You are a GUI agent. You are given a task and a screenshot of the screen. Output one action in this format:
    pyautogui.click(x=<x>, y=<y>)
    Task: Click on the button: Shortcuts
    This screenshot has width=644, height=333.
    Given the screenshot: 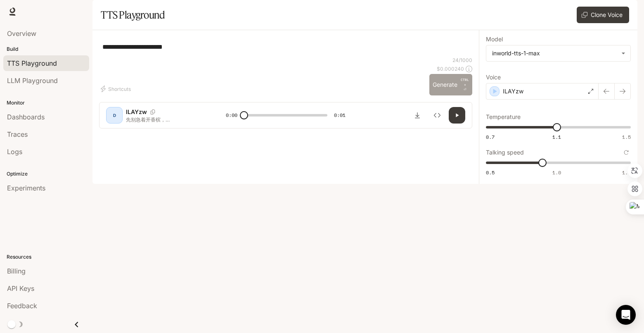 What is the action you would take?
    pyautogui.click(x=117, y=89)
    